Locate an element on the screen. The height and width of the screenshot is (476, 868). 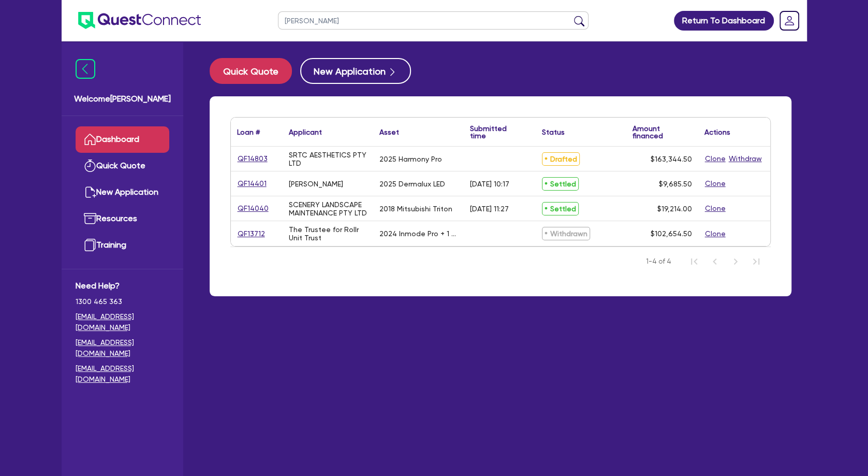
a: QF14803 is located at coordinates (252, 158).